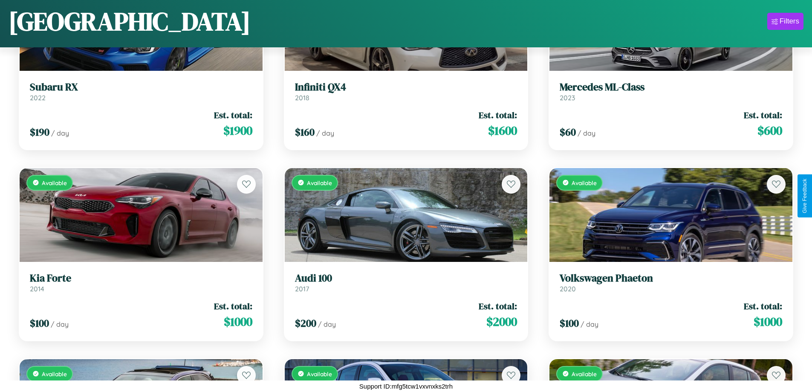 This screenshot has width=812, height=392. Describe the element at coordinates (568, 132) in the screenshot. I see `span: $ 60` at that location.